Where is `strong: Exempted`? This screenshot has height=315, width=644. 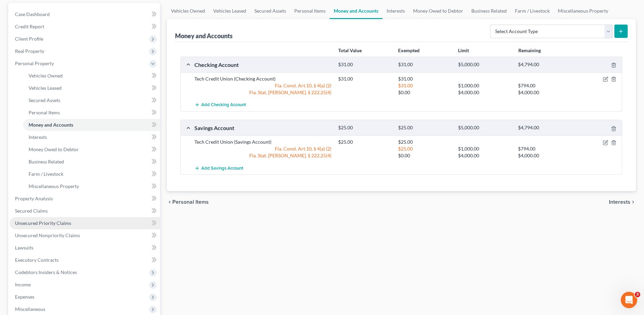 strong: Exempted is located at coordinates (409, 50).